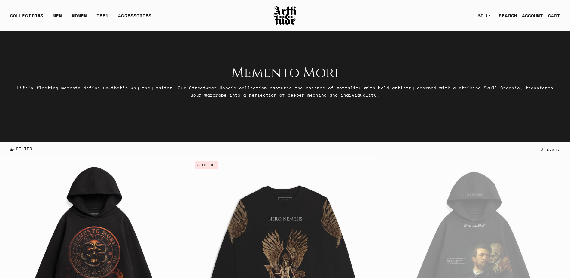 The width and height of the screenshot is (570, 278). I want to click on a: MEN, so click(57, 18).